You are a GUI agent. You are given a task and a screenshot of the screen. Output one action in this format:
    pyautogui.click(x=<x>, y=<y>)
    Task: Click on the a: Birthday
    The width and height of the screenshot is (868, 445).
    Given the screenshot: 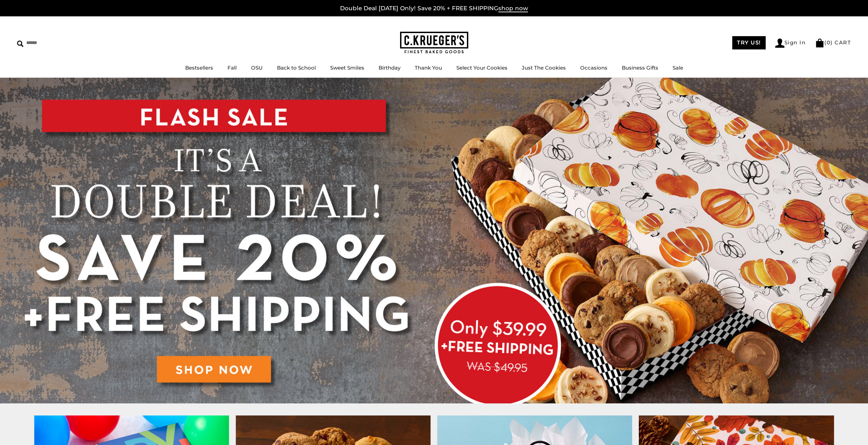 What is the action you would take?
    pyautogui.click(x=389, y=67)
    